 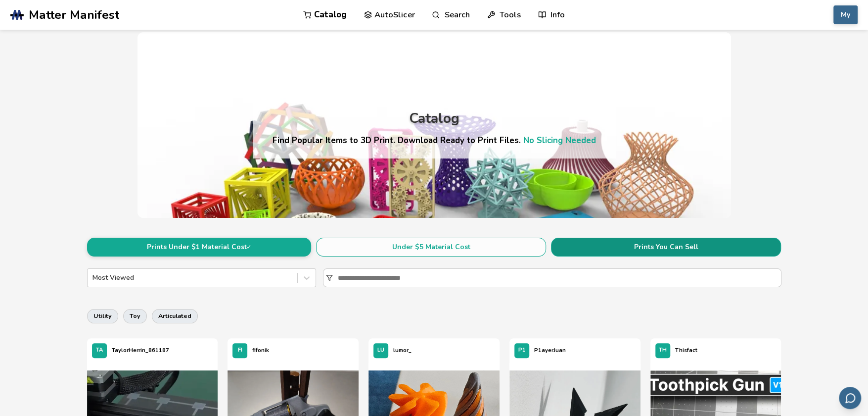 What do you see at coordinates (240, 350) in the screenshot?
I see `span: FI` at bounding box center [240, 350].